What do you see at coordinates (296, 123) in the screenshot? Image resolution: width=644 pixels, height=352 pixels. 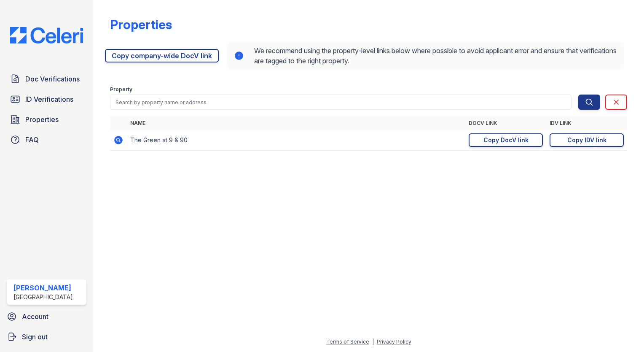 I see `th: Name` at bounding box center [296, 123].